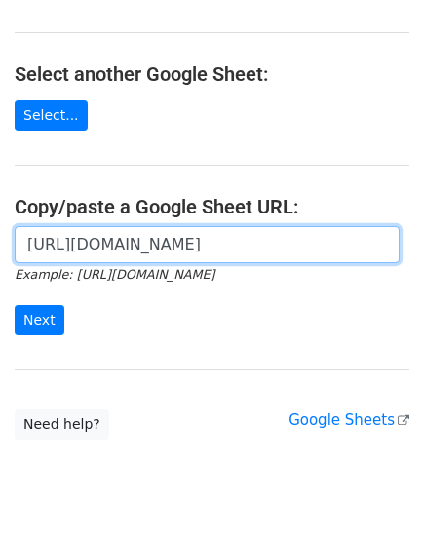  I want to click on div: Widget de chat, so click(375, 494).